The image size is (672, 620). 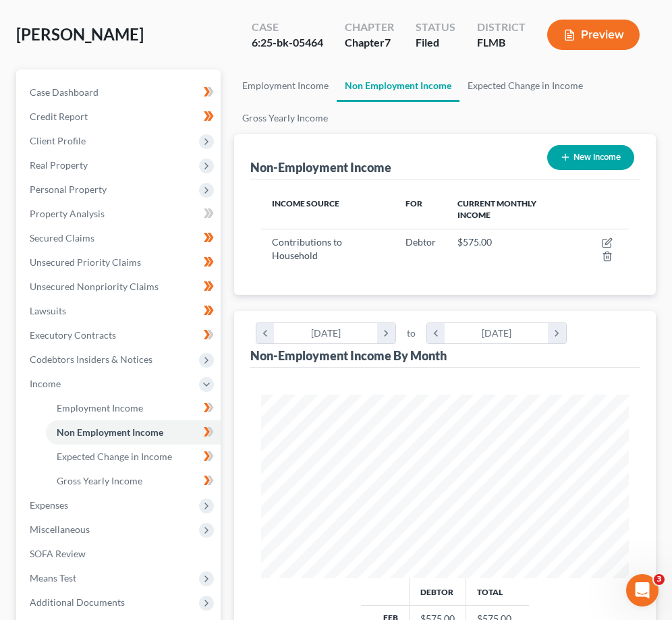 I want to click on button: New Income, so click(x=590, y=158).